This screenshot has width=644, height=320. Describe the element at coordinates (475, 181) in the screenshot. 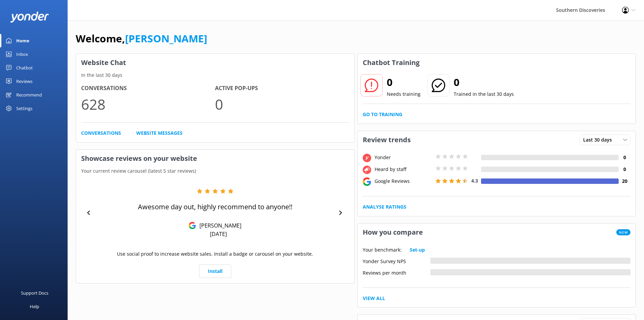

I see `span: 4.3` at that location.